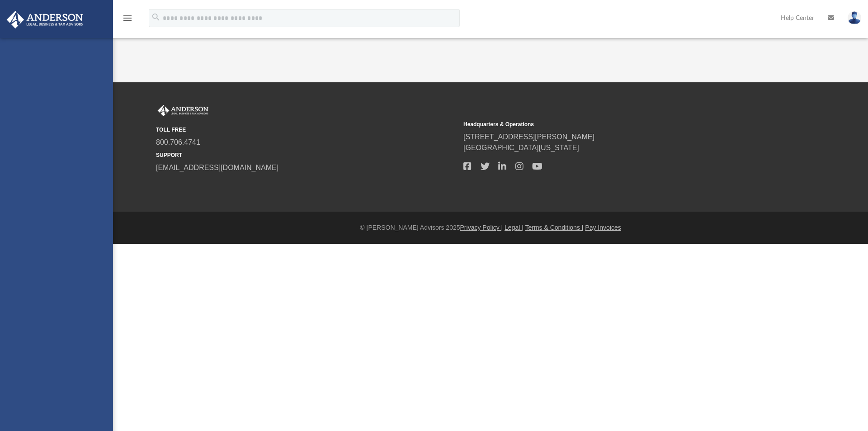 The width and height of the screenshot is (868, 431). Describe the element at coordinates (128, 20) in the screenshot. I see `a: menu` at that location.